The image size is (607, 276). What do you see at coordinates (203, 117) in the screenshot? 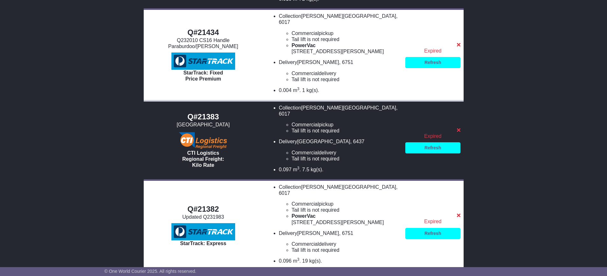
I see `div: Q#21383` at bounding box center [203, 117].